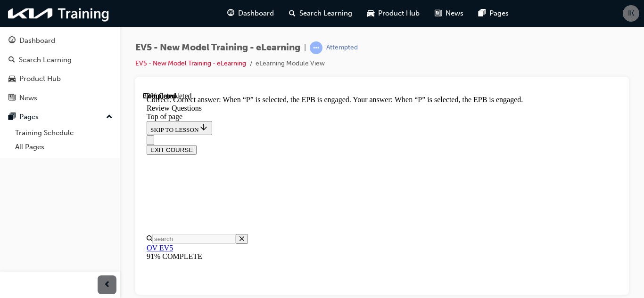 The width and height of the screenshot is (644, 298). What do you see at coordinates (239, 8) in the screenshot?
I see `div: Correct. Correct answer: When “P” is selected, the EPB is engaged. Your answer: When “P” is selec...` at bounding box center [239, 8].